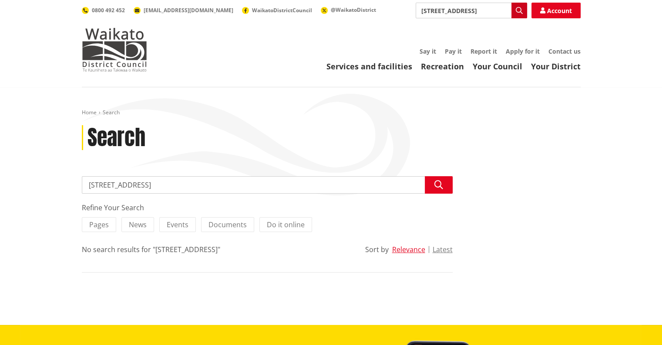 The image size is (662, 345). Describe the element at coordinates (565, 51) in the screenshot. I see `a: Contact us` at that location.